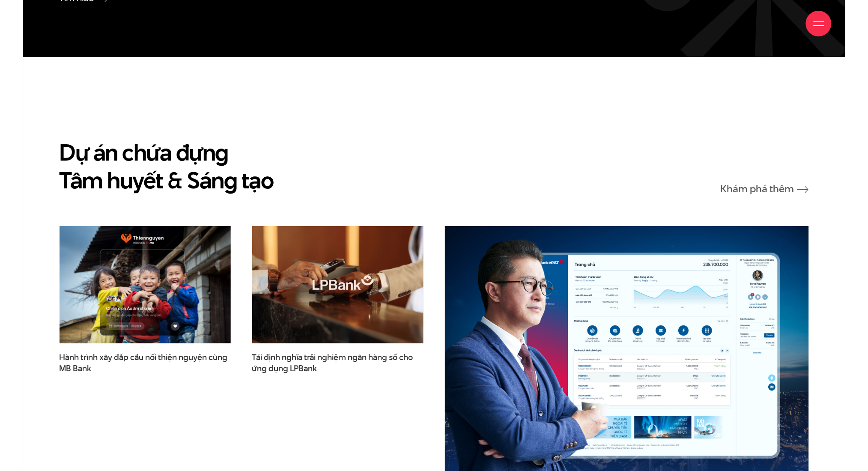 The height and width of the screenshot is (471, 868). Describe the element at coordinates (167, 166) in the screenshot. I see `h2: Dự án chứa đựng Tâm huyết & Sáng tạo` at that location.